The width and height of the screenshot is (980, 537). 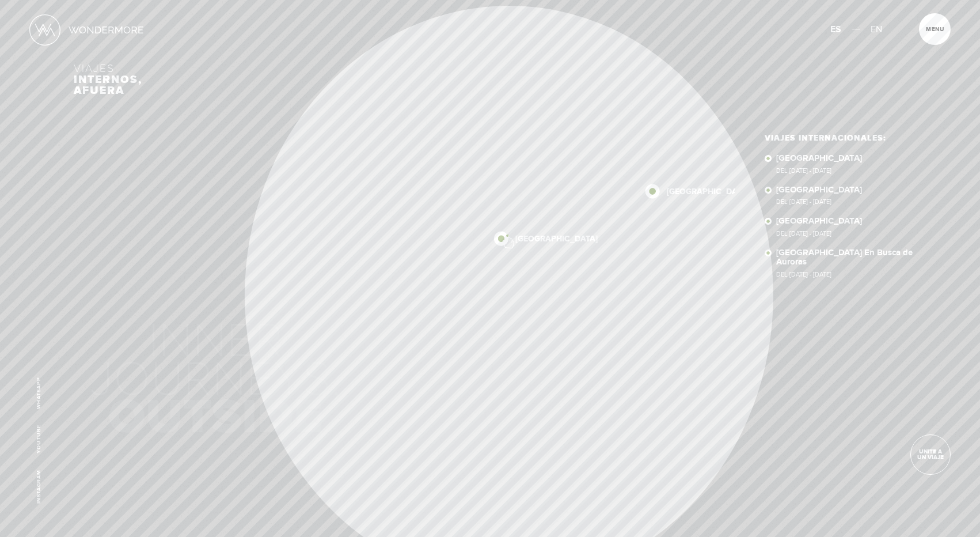 I want to click on img: Logo, so click(x=45, y=30).